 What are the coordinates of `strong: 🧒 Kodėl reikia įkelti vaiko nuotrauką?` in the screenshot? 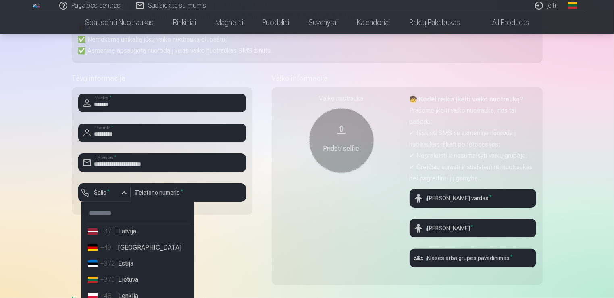 It's located at (467, 99).